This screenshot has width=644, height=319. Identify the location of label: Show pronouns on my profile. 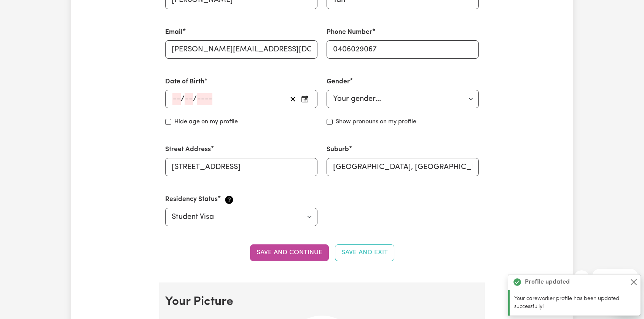
(376, 122).